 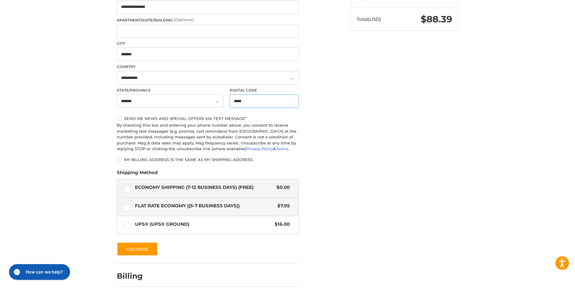 I want to click on div: By checking this box and entering your phone number above, you consent to receive marketing text ..., so click(x=208, y=137).